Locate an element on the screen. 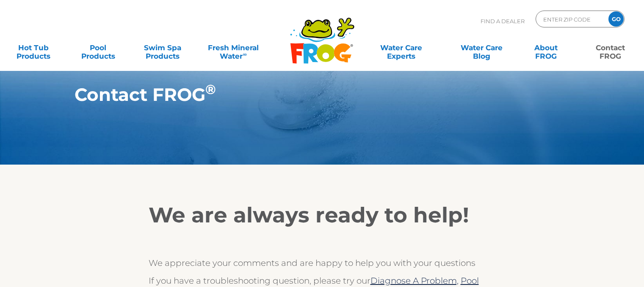 This screenshot has height=287, width=644. a: Fresh MineralWater∞ is located at coordinates (233, 48).